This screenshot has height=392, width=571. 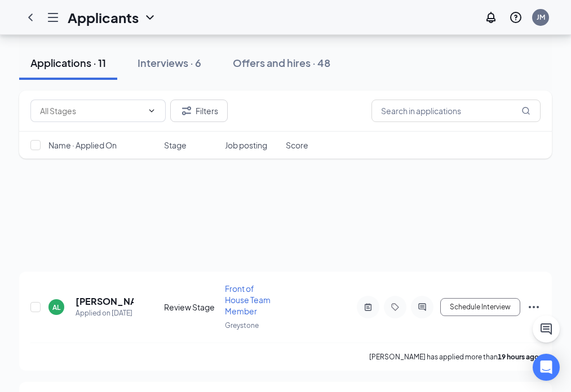 What do you see at coordinates (169, 62) in the screenshot?
I see `div: Interviews · 6` at bounding box center [169, 62].